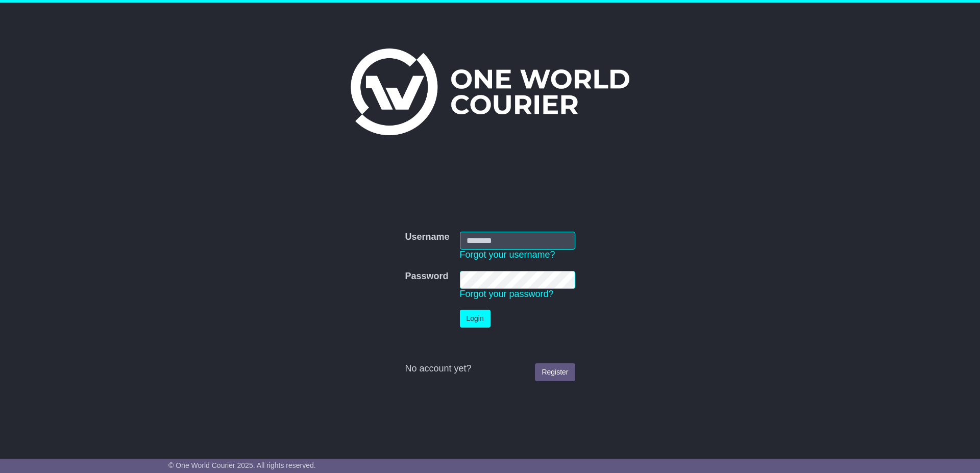  What do you see at coordinates (490, 92) in the screenshot?
I see `img: One World` at bounding box center [490, 92].